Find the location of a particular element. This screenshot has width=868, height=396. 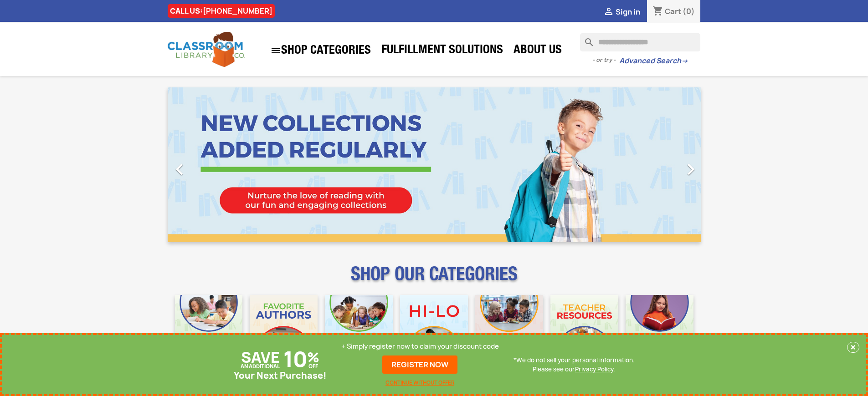

a: Advanced Search→ is located at coordinates (654, 61).